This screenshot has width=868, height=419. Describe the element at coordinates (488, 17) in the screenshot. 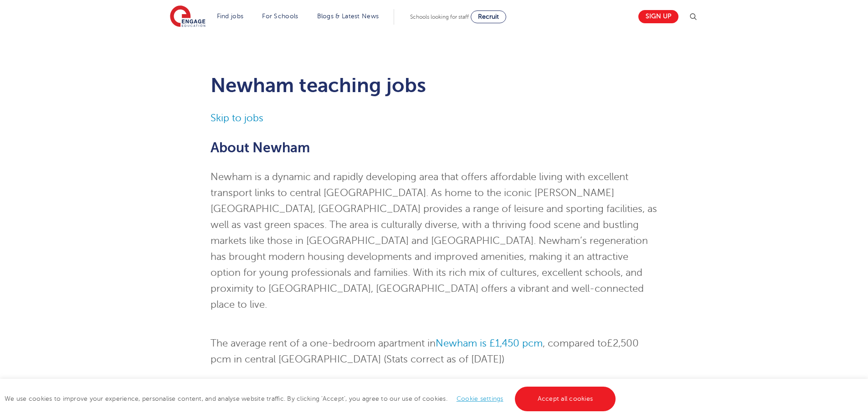

I see `span: Recruit` at that location.